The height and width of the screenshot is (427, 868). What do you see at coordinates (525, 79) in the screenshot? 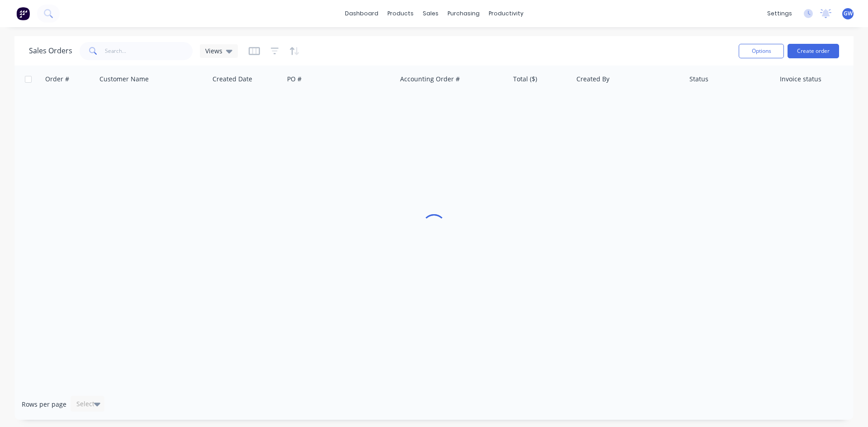
I see `div: Total ($)` at bounding box center [525, 79].